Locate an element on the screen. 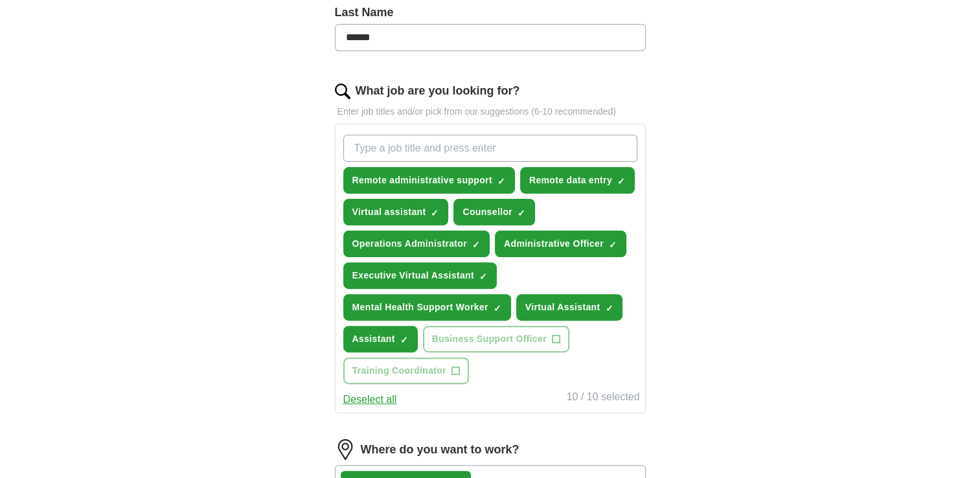  span: Mental Health Support Worker is located at coordinates (421, 307).